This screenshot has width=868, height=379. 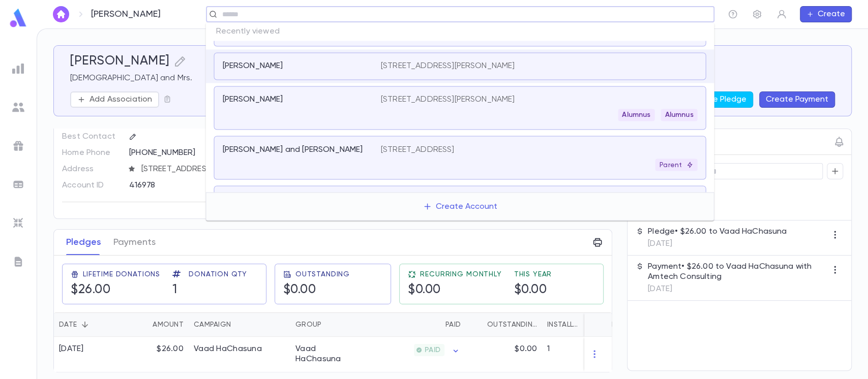 I want to click on div: $26.00, so click(x=156, y=354).